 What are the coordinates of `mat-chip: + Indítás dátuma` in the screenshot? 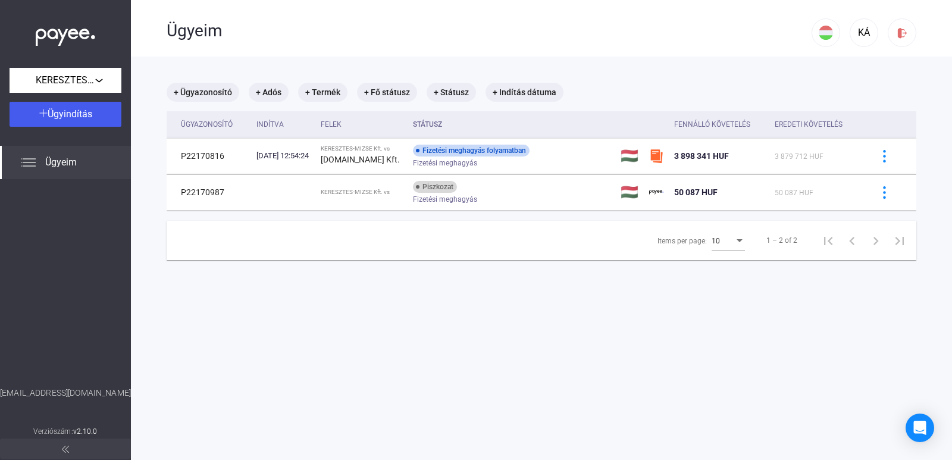 It's located at (524, 92).